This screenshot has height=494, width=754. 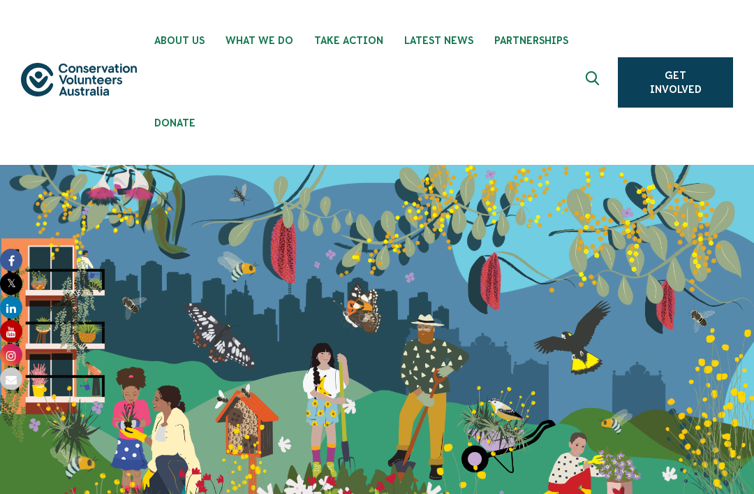 I want to click on img: logo.svg, so click(x=79, y=80).